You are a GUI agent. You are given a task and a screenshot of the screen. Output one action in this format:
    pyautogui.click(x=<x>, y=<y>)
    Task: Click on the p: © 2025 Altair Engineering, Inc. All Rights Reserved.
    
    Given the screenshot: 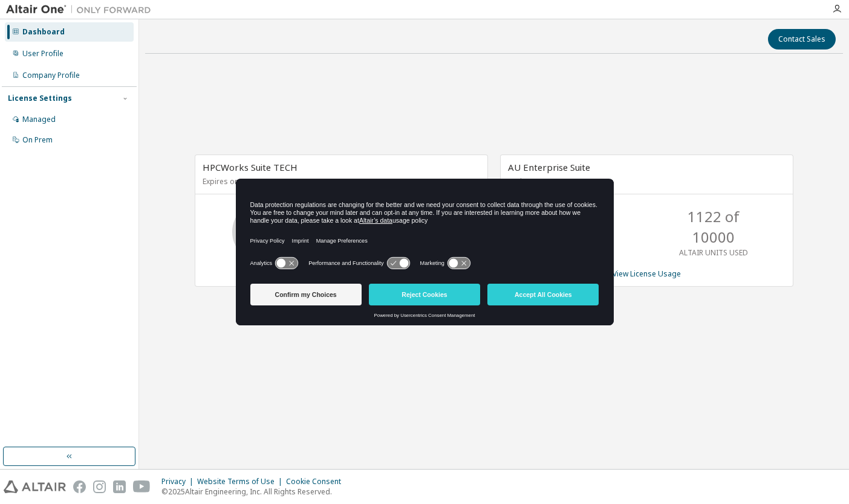 What is the action you would take?
    pyautogui.click(x=255, y=491)
    